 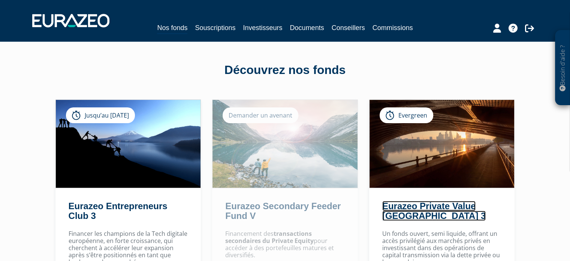 What do you see at coordinates (563, 68) in the screenshot?
I see `p: Besoin d'aide ?` at bounding box center [563, 68].